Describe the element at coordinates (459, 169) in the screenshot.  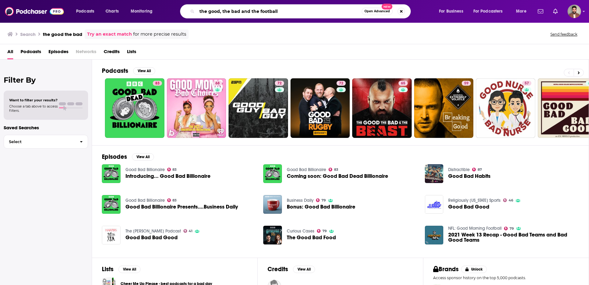
I see `a: Distractible` at that location.